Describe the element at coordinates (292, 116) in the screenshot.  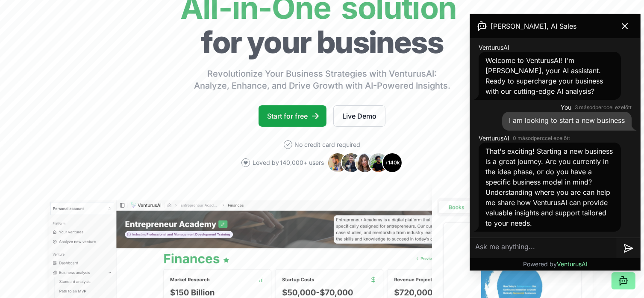
I see `a: Start for free` at that location.